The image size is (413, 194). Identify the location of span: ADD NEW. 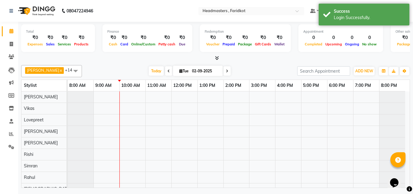
(364, 71).